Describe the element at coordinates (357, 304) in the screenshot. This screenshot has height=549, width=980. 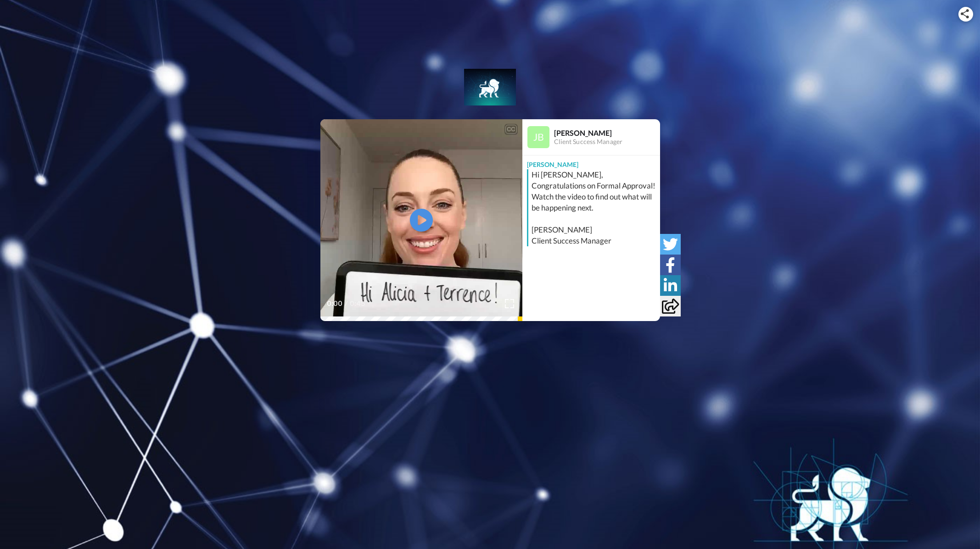
I see `span: 0:45` at that location.